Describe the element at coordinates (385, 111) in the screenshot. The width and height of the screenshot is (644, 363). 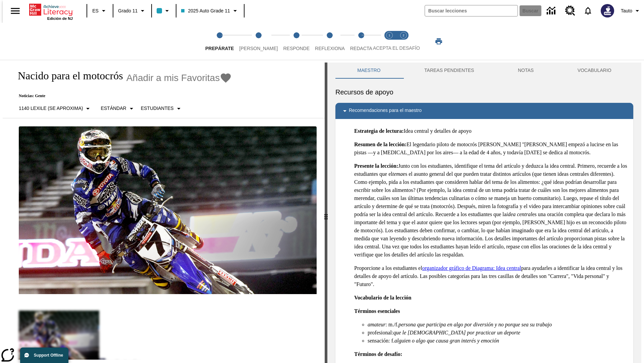
I see `p: Recomendaciones para el maestro` at that location.